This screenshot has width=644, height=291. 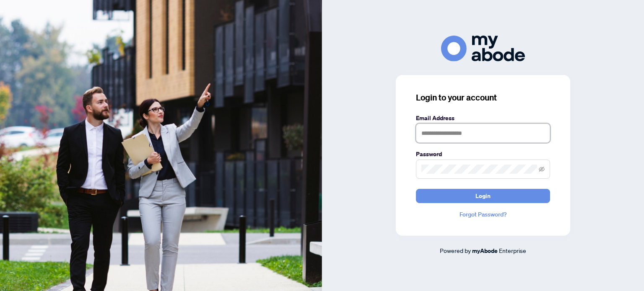 I want to click on img: ma-logo, so click(x=482, y=48).